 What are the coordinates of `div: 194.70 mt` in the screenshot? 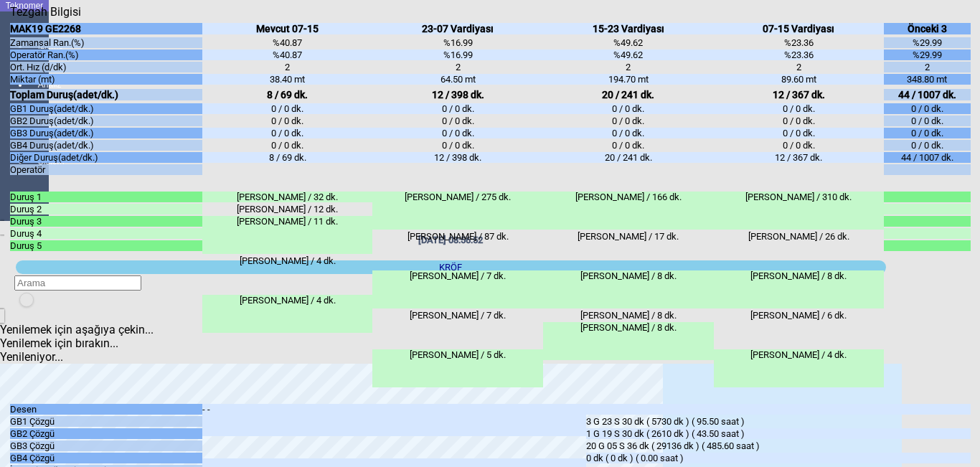 It's located at (629, 79).